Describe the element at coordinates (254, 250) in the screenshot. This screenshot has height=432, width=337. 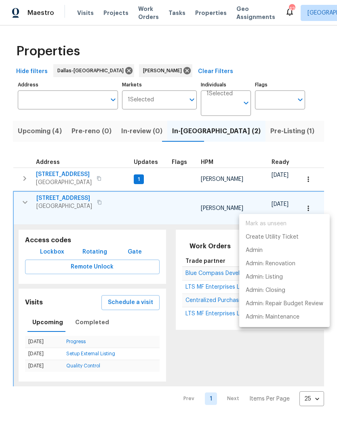
I see `p: Admin` at that location.